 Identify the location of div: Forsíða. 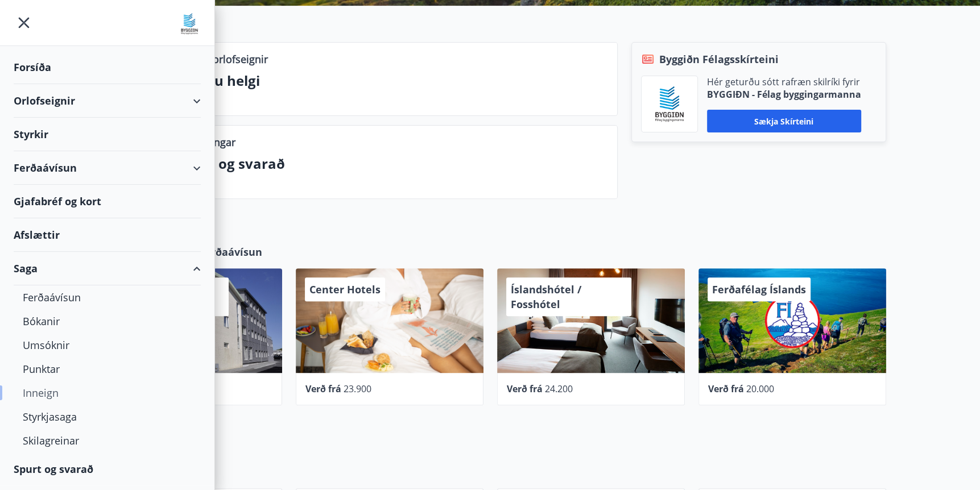
(107, 67).